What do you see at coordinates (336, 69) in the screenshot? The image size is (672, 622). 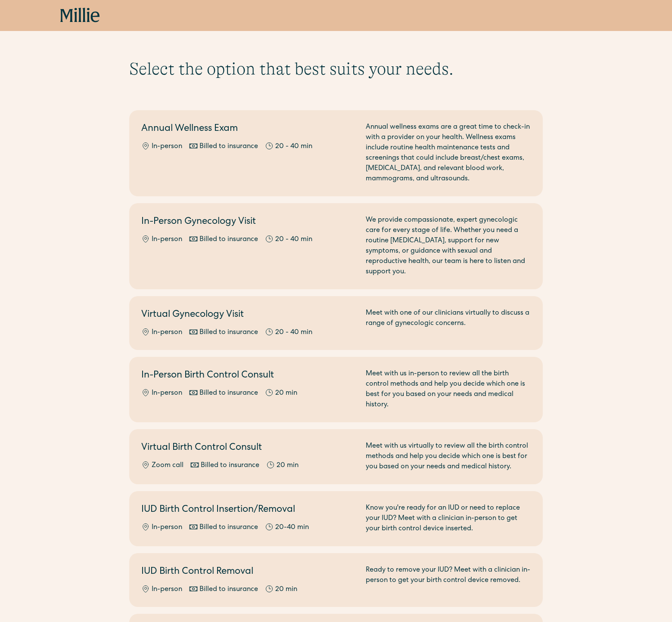 I see `h1: Select the option that best suits your needs.` at bounding box center [336, 69].